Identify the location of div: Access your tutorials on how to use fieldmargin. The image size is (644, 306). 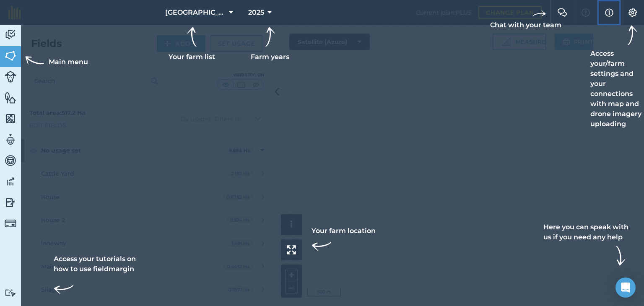
(97, 276).